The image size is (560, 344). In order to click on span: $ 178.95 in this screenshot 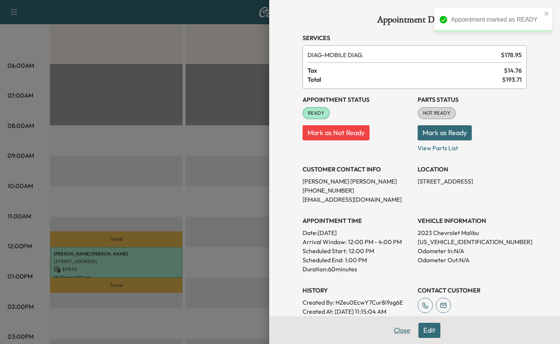, I will do `click(511, 55)`.